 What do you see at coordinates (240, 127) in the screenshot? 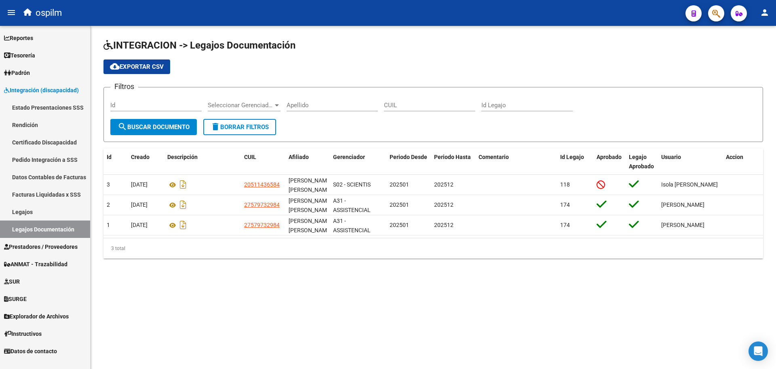
I see `button: Borrar Filtros` at bounding box center [240, 127].